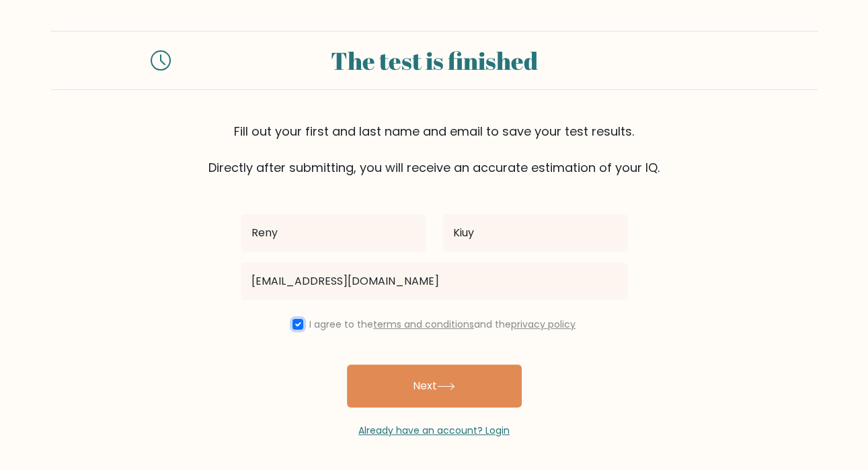 The height and width of the screenshot is (470, 868). What do you see at coordinates (434, 281) in the screenshot?
I see `input: Email` at bounding box center [434, 281].